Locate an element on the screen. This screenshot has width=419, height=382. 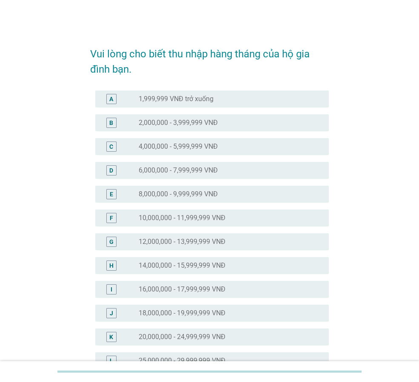
label: 12,000,000 - 13,999,999 VNĐ is located at coordinates (182, 242).